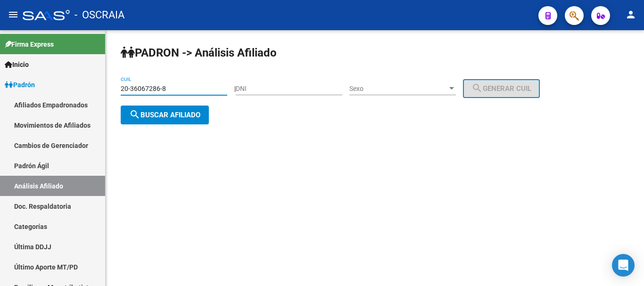 The image size is (644, 286). Describe the element at coordinates (164, 115) in the screenshot. I see `button: Buscar afiliado` at that location.